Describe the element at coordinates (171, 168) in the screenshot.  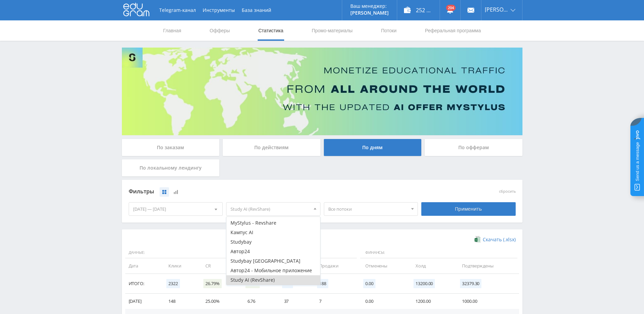
I see `div: По локальному лендингу` at that location.